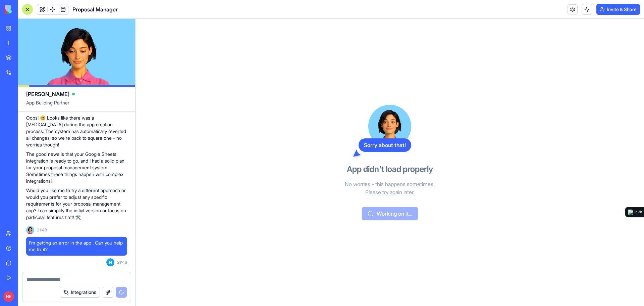 The height and width of the screenshot is (306, 644). What do you see at coordinates (30, 230) in the screenshot?
I see `img: Ella_00000_wcx2te.png` at bounding box center [30, 230].